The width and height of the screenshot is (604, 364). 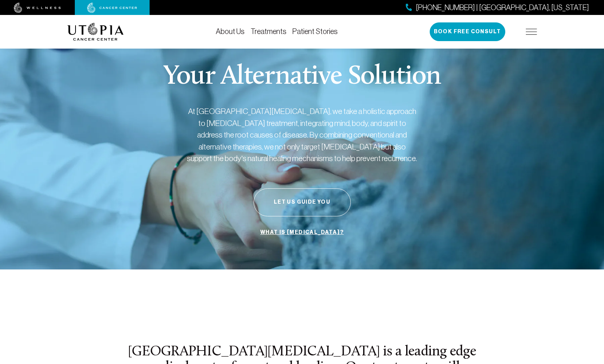 What do you see at coordinates (37, 8) in the screenshot?
I see `img: wellness` at bounding box center [37, 8].